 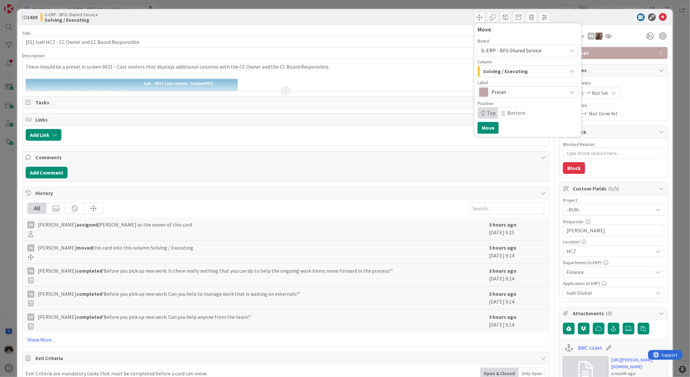 I want to click on p: There should be a preset in screen 0031 - Cost centers that displays additional columns with the ..., so click(x=286, y=67).